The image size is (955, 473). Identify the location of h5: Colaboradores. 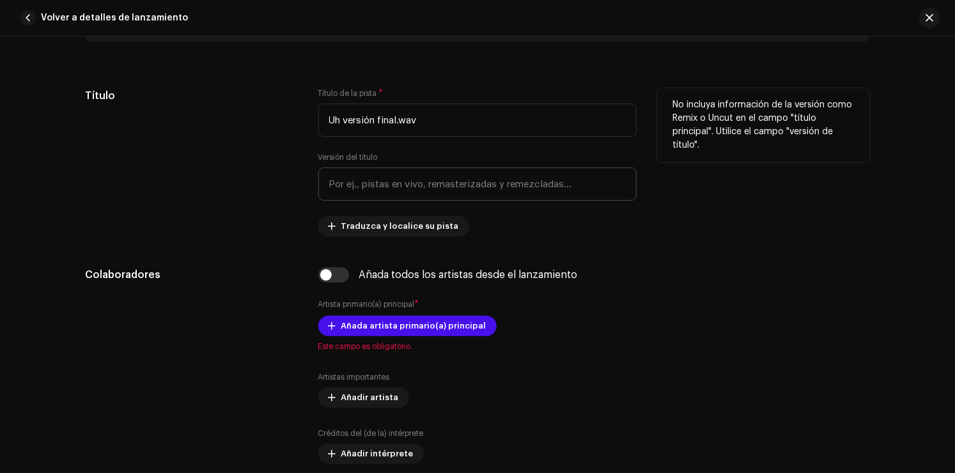
(191, 275).